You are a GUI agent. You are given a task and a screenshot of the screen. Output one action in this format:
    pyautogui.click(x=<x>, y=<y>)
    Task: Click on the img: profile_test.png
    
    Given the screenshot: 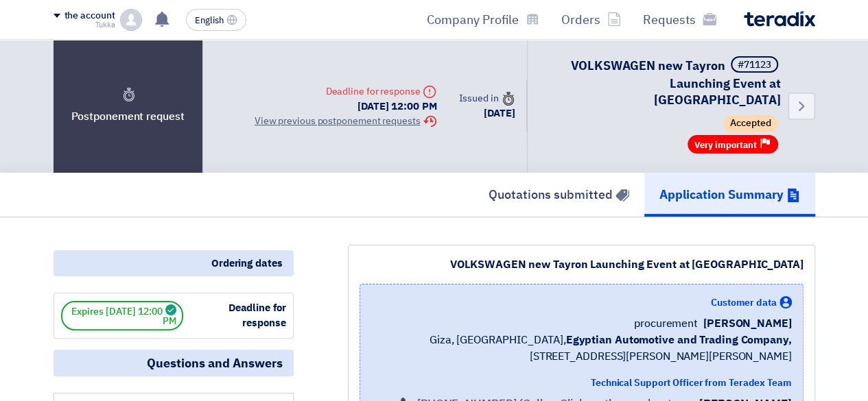 What is the action you would take?
    pyautogui.click(x=131, y=20)
    